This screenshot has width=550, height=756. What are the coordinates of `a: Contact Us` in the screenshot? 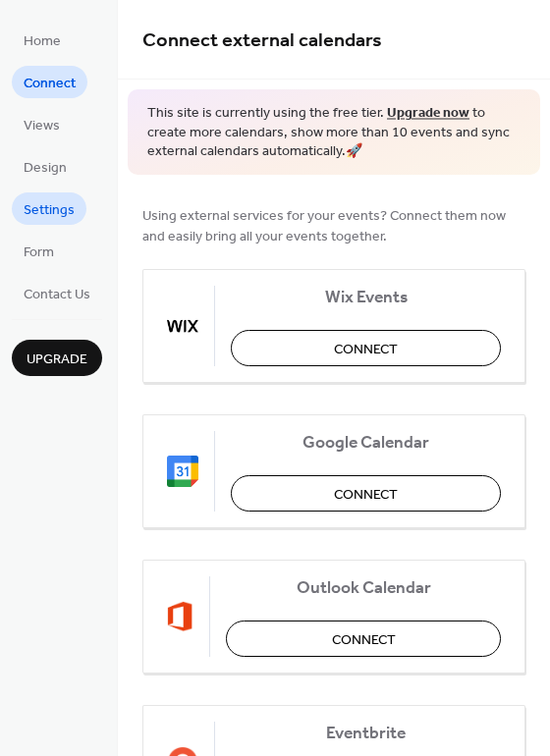 It's located at (57, 292).